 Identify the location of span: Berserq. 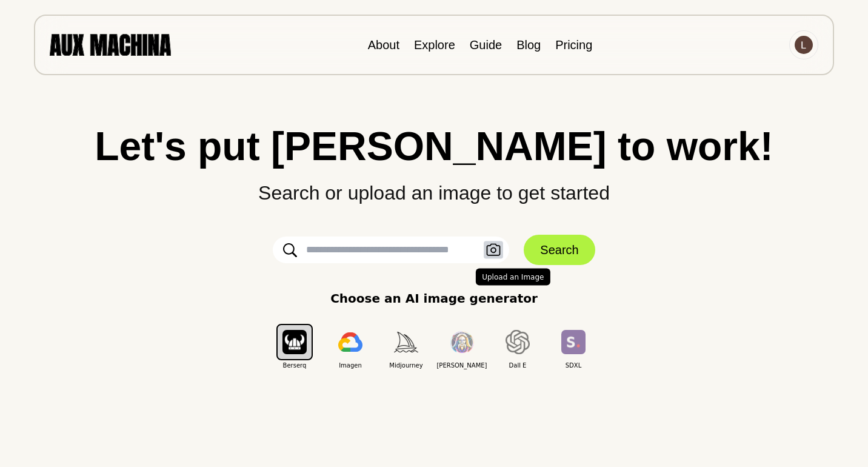
(294, 366).